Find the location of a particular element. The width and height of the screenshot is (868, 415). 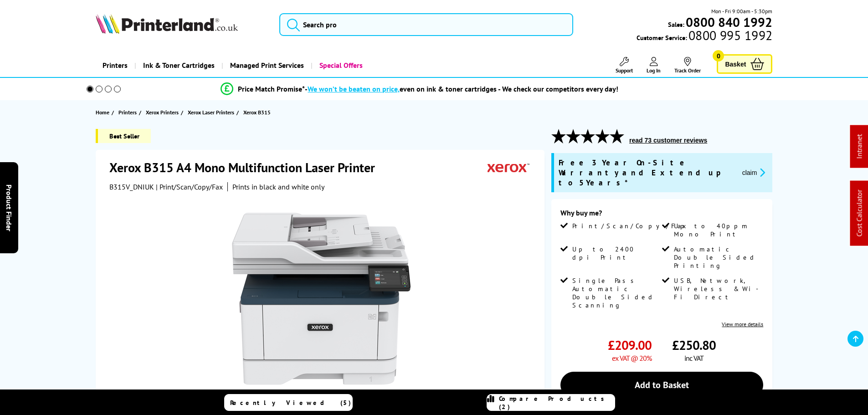

a: Track Order is located at coordinates (688, 65).